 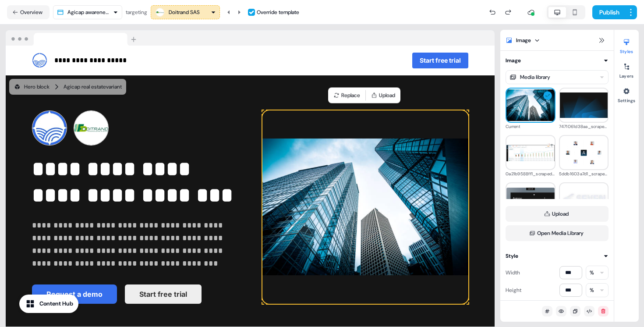 I want to click on img: Image, so click(x=365, y=207).